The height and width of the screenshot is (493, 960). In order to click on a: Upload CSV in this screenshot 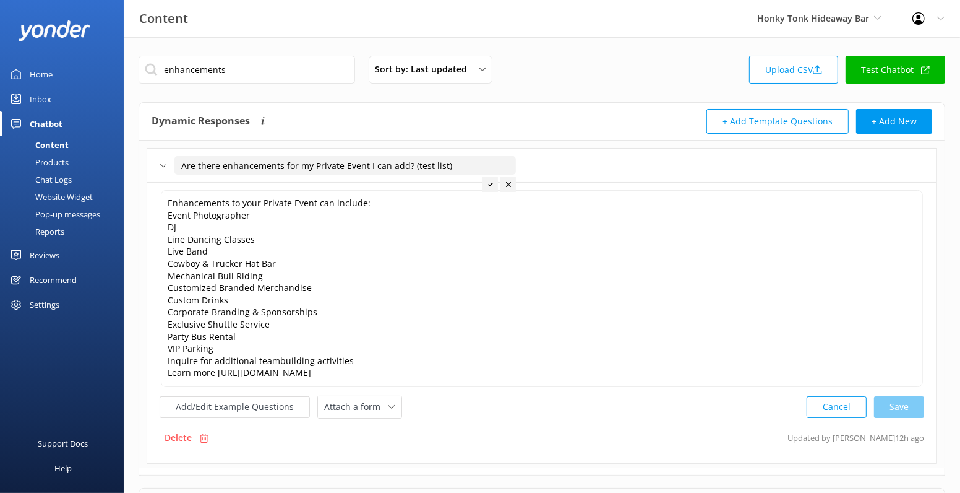, I will do `click(794, 69)`.